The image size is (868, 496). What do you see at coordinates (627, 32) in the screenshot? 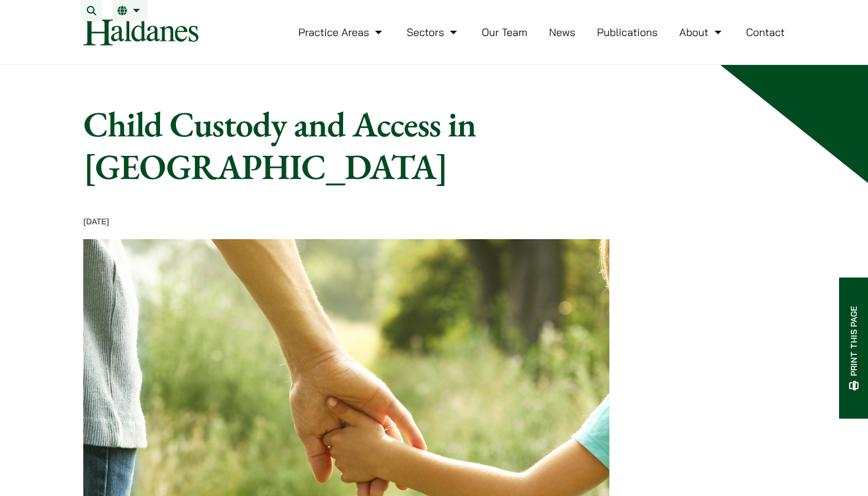
I see `a: Publications` at bounding box center [627, 32].